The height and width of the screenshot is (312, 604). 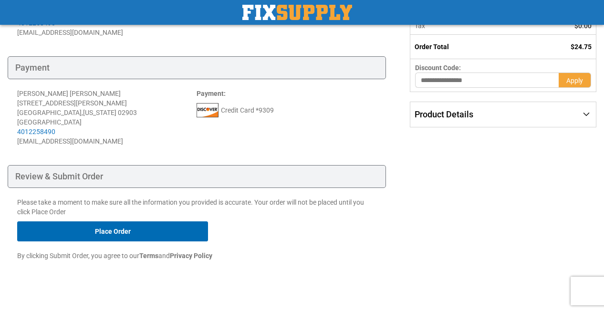 What do you see at coordinates (197, 207) in the screenshot?
I see `p: Please take a moment to make sure all the information you provided is accurate. Your order will n...` at bounding box center [197, 207].